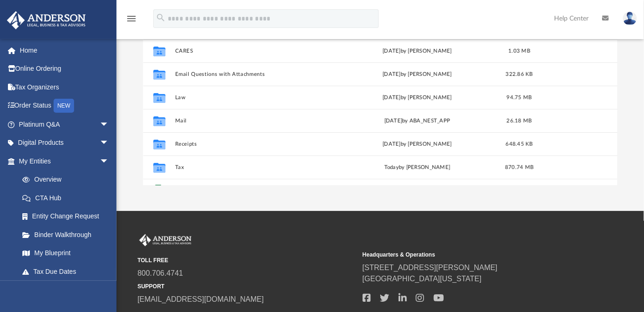 This screenshot has width=644, height=312. What do you see at coordinates (65, 124) in the screenshot?
I see `a: Platinum Q&Aarrow_drop_down` at bounding box center [65, 124].